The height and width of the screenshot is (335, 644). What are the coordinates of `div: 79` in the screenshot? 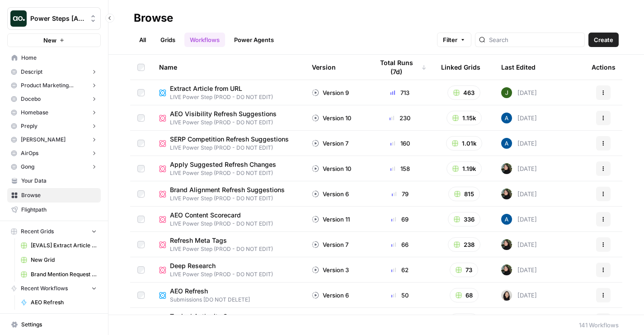 It's located at (400, 194).